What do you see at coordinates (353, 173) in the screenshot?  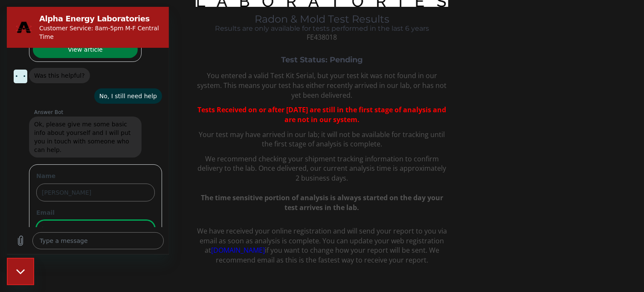 I see `span: Once delivered, our current analysis time is approximately 2 business days.` at bounding box center [353, 173].